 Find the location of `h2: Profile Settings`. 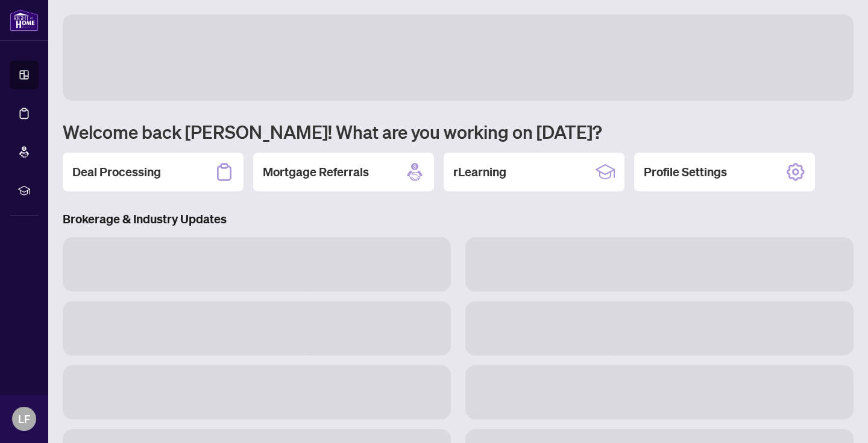

h2: Profile Settings is located at coordinates (685, 172).